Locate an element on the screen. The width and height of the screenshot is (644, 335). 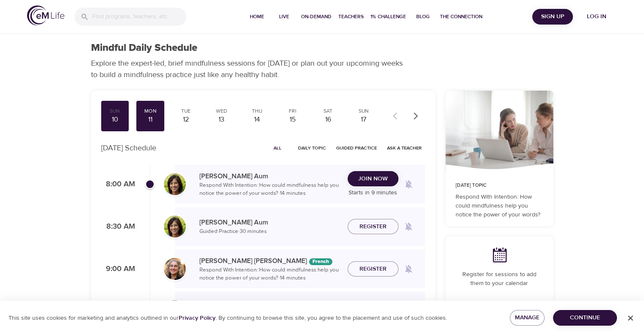
button: Sign Up is located at coordinates (552, 17).